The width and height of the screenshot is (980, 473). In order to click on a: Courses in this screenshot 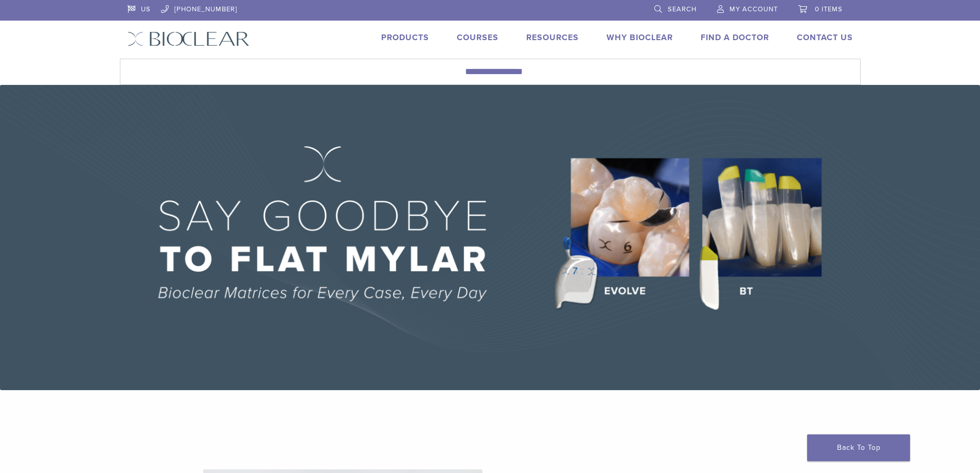, I will do `click(477, 37)`.